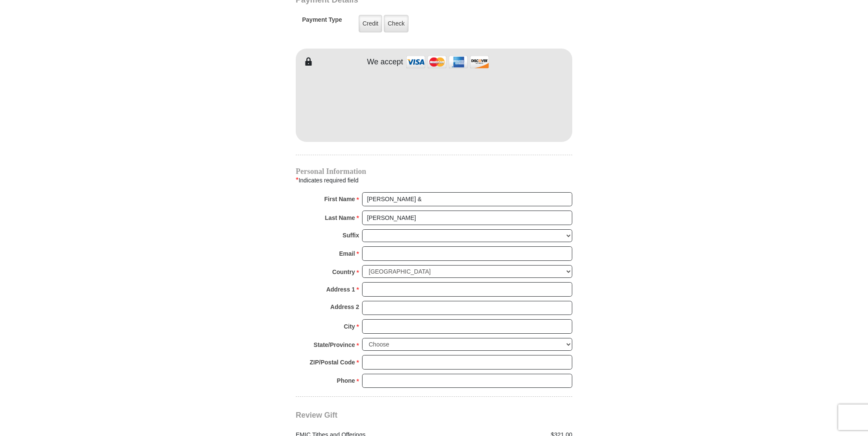  Describe the element at coordinates (351, 235) in the screenshot. I see `strong: Suffix` at that location.